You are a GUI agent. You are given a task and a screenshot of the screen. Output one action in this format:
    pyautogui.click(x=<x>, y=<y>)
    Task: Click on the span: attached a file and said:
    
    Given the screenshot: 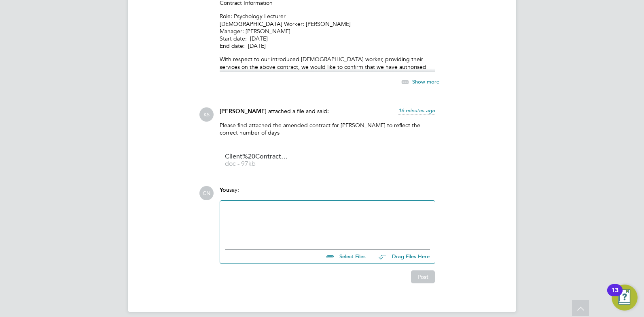 What is the action you would take?
    pyautogui.click(x=298, y=111)
    